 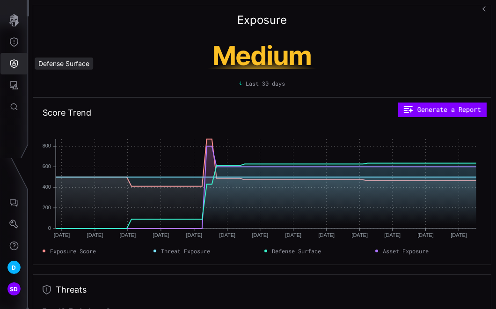 What do you see at coordinates (64, 64) in the screenshot?
I see `div: Defense Surface` at bounding box center [64, 64].